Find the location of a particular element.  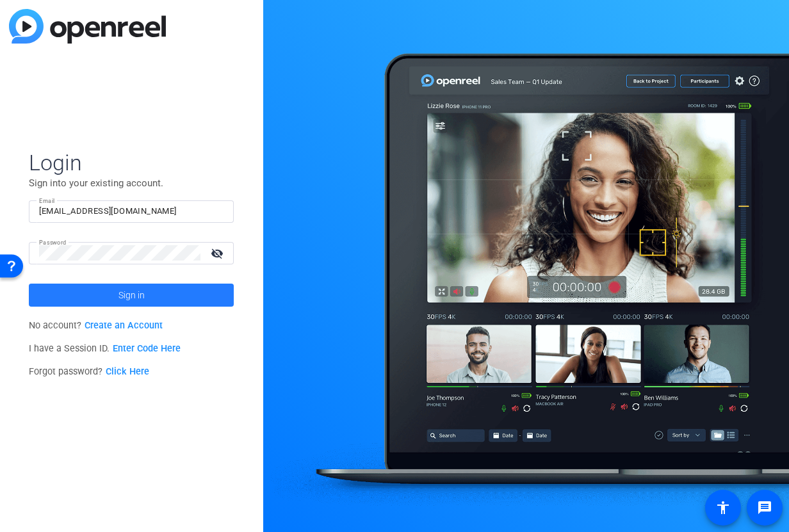

span: Sign in is located at coordinates (132, 295).